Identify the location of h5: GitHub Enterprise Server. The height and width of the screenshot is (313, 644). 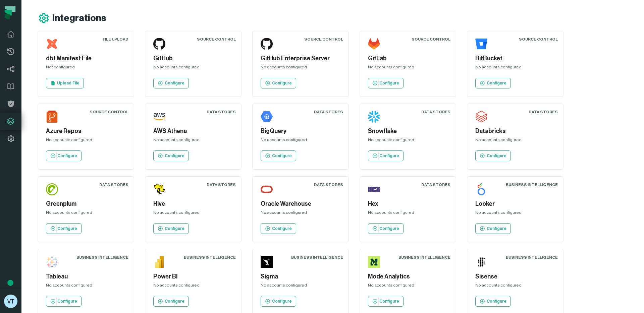
(301, 58).